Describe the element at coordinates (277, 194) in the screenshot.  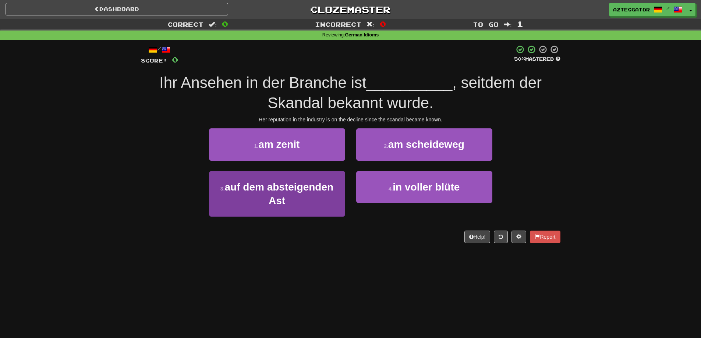
I see `button: 3.auf dem absteigenden Ast` at that location.